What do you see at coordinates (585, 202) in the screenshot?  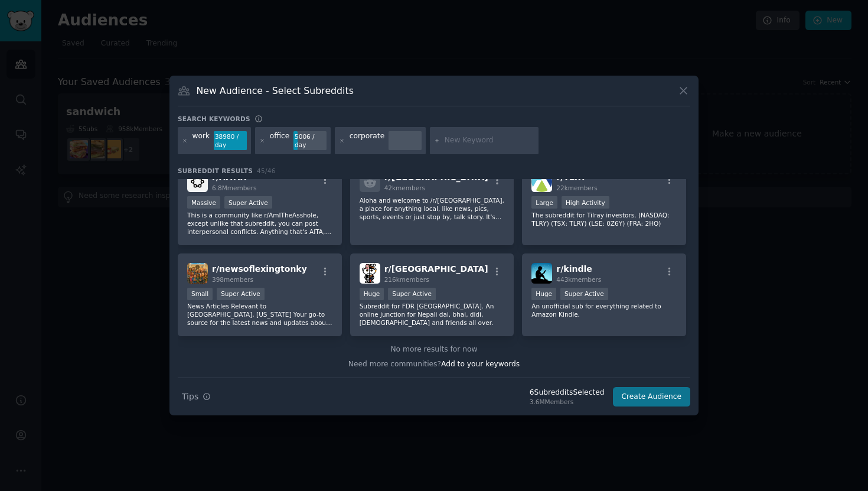 I see `div: High Activity` at bounding box center [585, 202].